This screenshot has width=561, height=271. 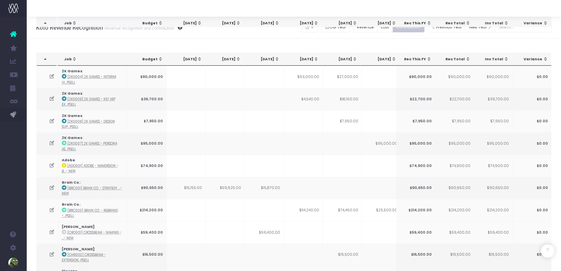 What do you see at coordinates (380, 23) in the screenshot?
I see `th: Sep 25: activate to sort column ascending` at bounding box center [380, 23].